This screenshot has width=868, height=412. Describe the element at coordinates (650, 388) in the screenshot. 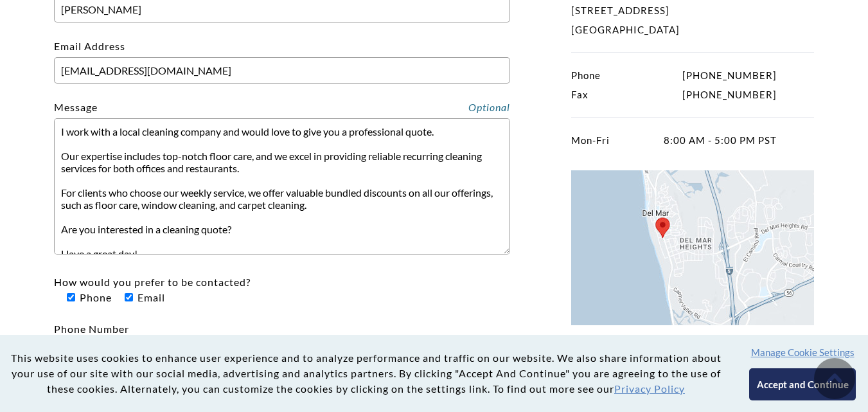

I see `a: Privacy Policy` at that location.